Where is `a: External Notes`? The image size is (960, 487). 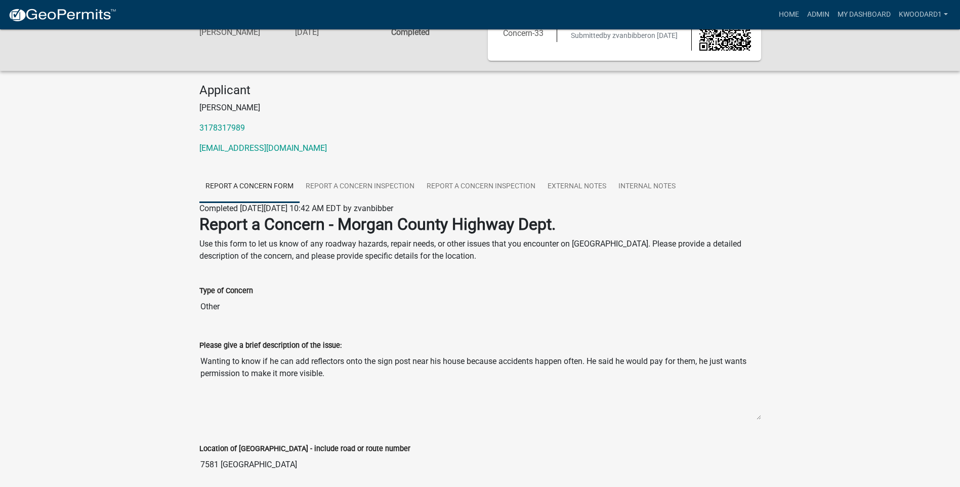 a: External Notes is located at coordinates (577, 187).